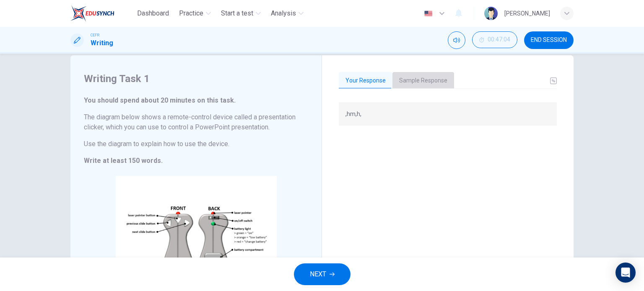 The width and height of the screenshot is (644, 291). What do you see at coordinates (499, 40) in the screenshot?
I see `span: 00:47:04` at bounding box center [499, 40].